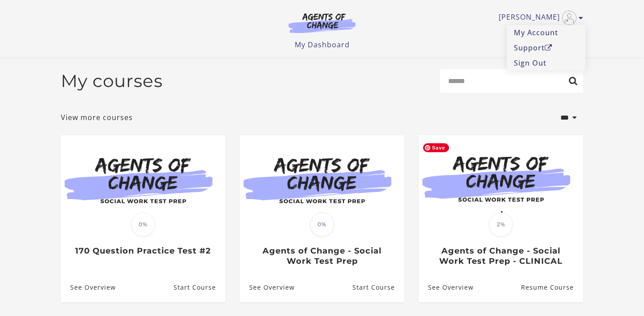  Describe the element at coordinates (199, 288) in the screenshot. I see `a: 170 Question Practice Test #2: Resume Course` at that location.